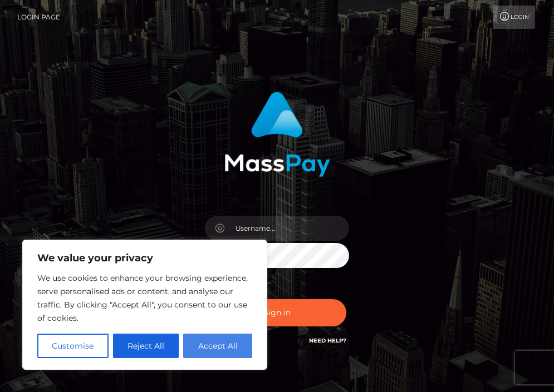 The height and width of the screenshot is (392, 554). I want to click on div: We value your privacy, so click(145, 305).